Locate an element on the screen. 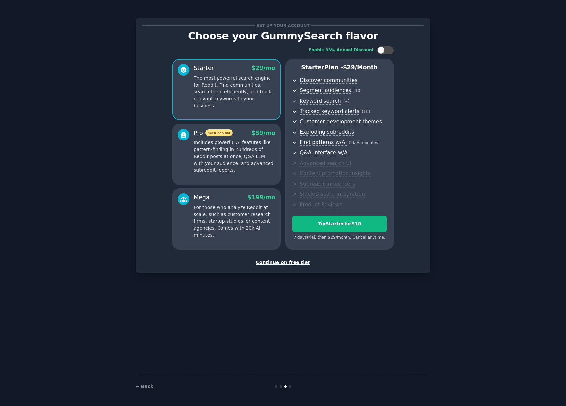 This screenshot has width=566, height=406. div: Pro is located at coordinates (213, 133).